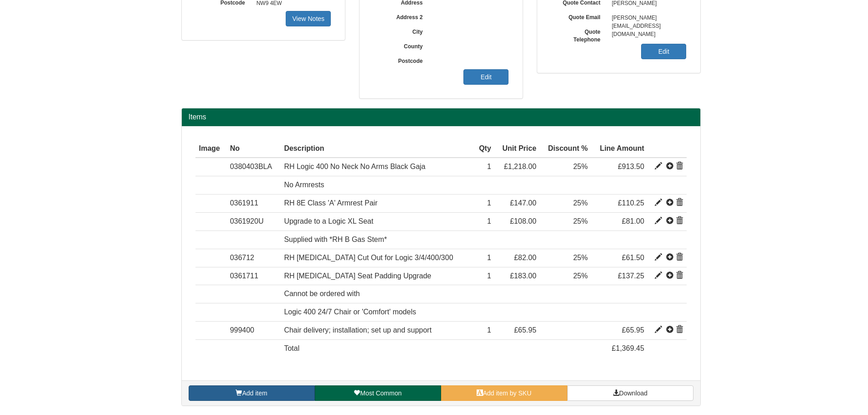 The height and width of the screenshot is (415, 868). I want to click on span: £1,218.00, so click(520, 166).